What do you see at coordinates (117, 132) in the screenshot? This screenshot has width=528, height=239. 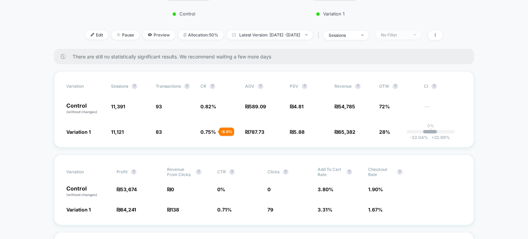 I see `span: 11,121` at bounding box center [117, 132].